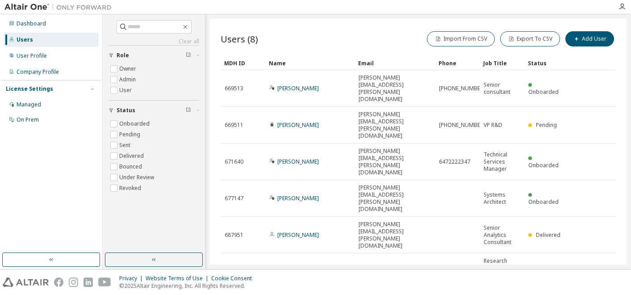 This screenshot has width=631, height=295. Describe the element at coordinates (123, 55) in the screenshot. I see `span: Role` at that location.